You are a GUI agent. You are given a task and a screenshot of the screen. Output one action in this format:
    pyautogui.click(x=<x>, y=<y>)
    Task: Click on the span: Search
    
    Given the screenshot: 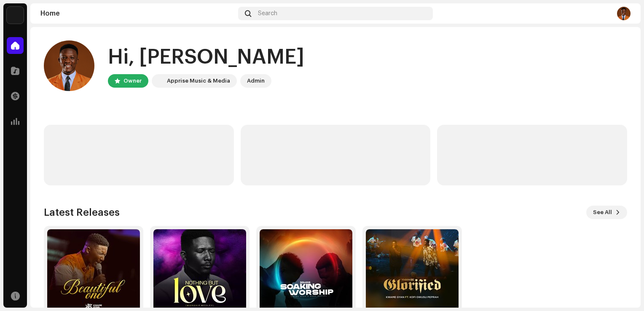 What is the action you would take?
    pyautogui.click(x=268, y=13)
    